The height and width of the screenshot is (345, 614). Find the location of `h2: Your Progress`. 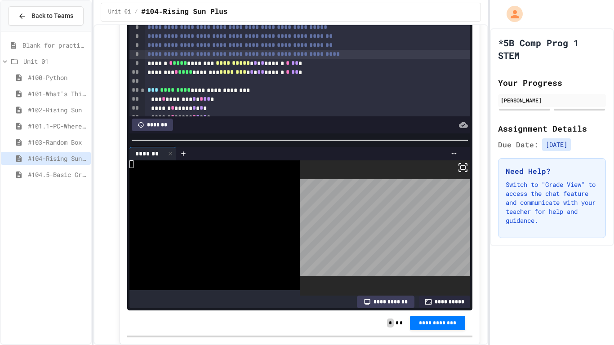

h2: Your Progress is located at coordinates (552, 83).